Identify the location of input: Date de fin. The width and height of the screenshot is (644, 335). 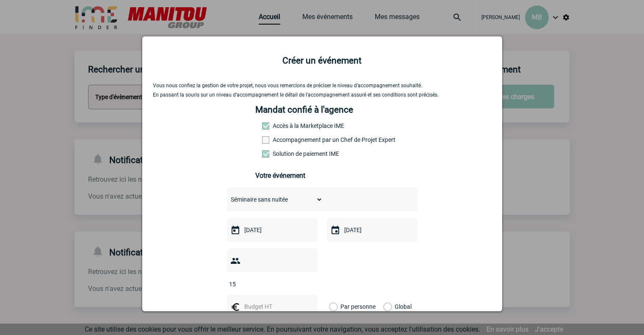
(371, 230).